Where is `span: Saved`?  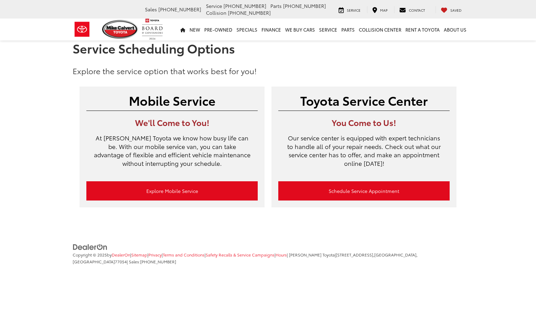
span: Saved is located at coordinates (456, 10).